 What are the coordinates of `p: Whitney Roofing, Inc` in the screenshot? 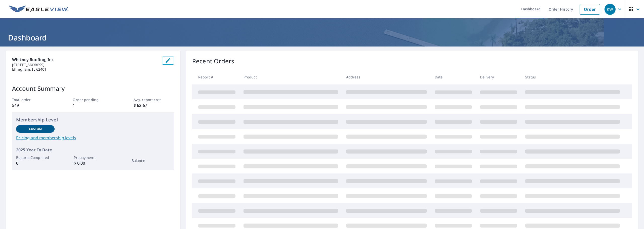 It's located at (85, 60).